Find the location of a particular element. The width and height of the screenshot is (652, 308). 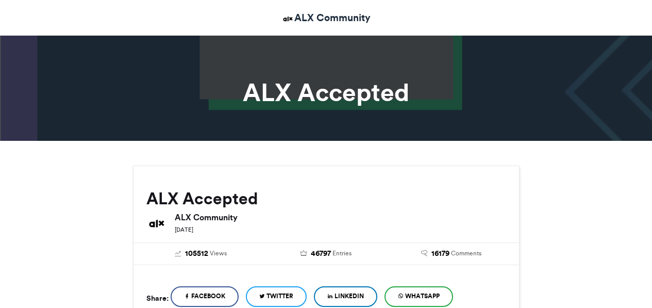

span: WhatsApp is located at coordinates (422, 296).